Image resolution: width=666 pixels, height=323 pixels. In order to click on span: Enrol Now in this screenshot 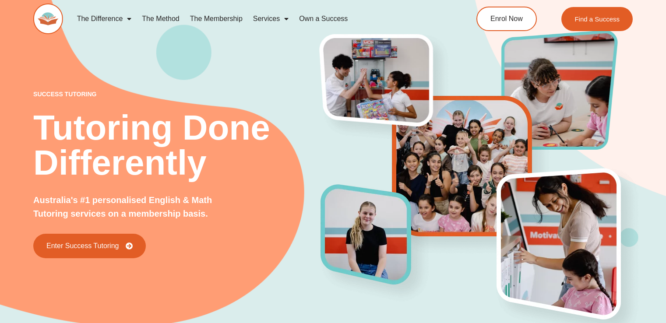, I will do `click(506, 19)`.